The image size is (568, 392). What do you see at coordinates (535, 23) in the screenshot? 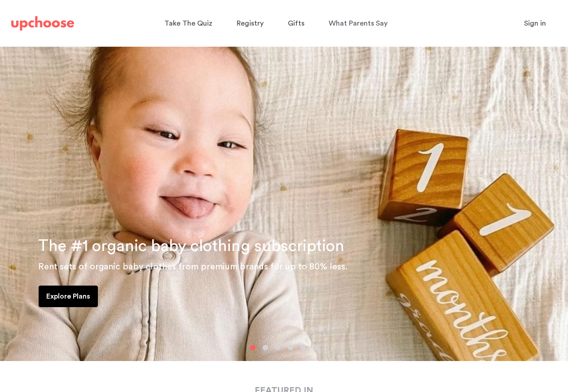
I see `span: Sign in` at bounding box center [535, 23].